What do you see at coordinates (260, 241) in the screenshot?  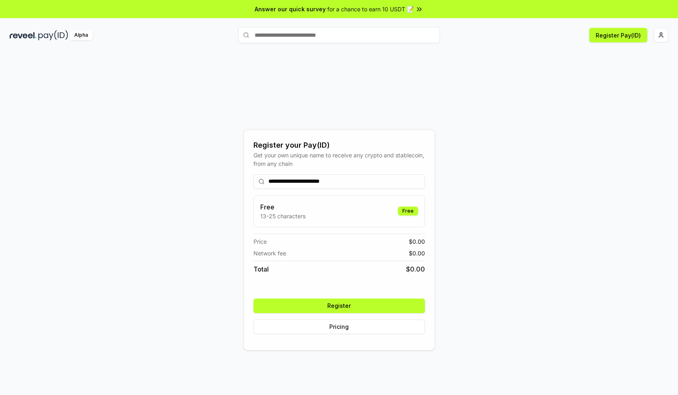 I see `span: Price` at bounding box center [260, 241].